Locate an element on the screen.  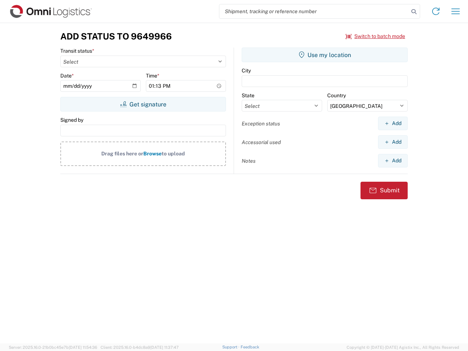
label: Transit status is located at coordinates (77, 51).